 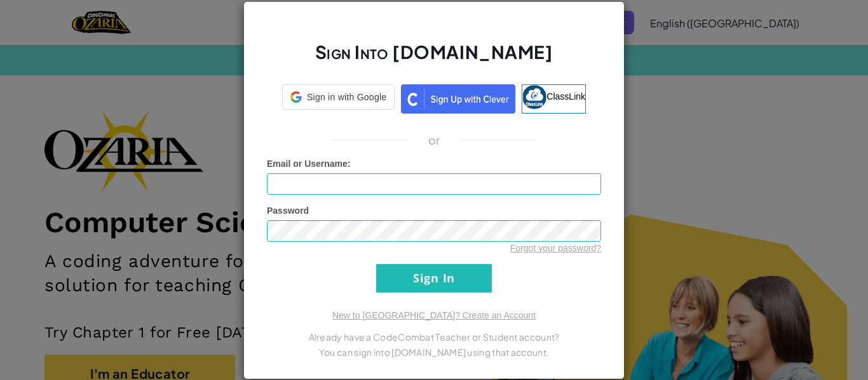 I want to click on img: classlink-logo-small.png, so click(x=535, y=97).